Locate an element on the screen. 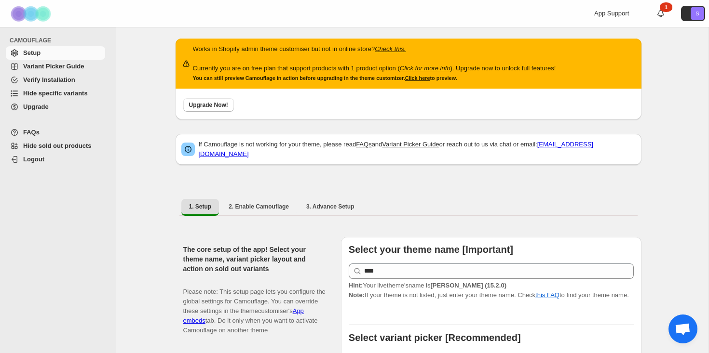  span: Hide sold out products is located at coordinates (57, 146).